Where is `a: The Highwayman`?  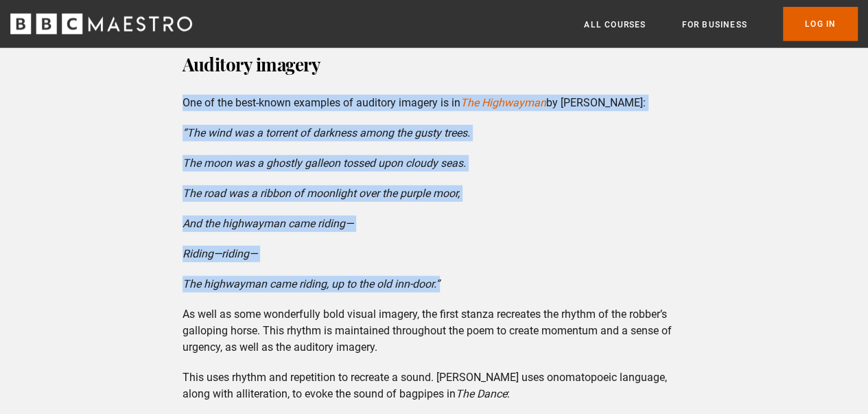 a: The Highwayman is located at coordinates (503, 103).